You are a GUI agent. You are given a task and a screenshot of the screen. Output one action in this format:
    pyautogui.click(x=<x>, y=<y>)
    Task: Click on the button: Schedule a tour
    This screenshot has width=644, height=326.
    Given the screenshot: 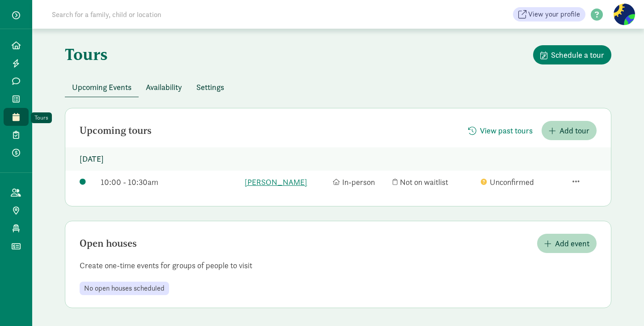 What is the action you would take?
    pyautogui.click(x=572, y=55)
    